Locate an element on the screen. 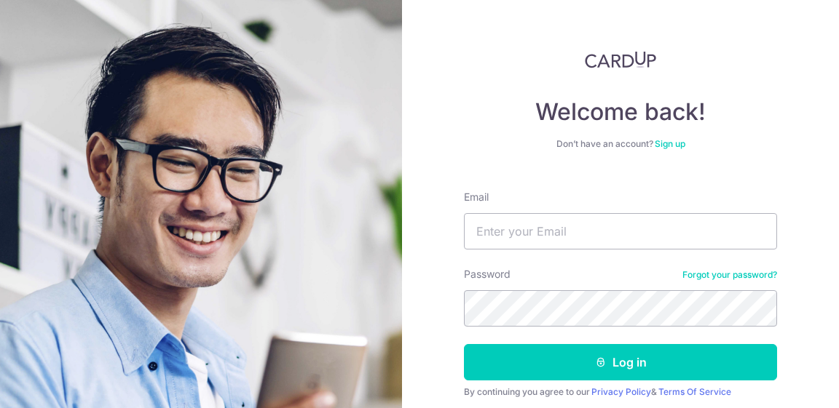  a: Terms Of Service is located at coordinates (695, 392).